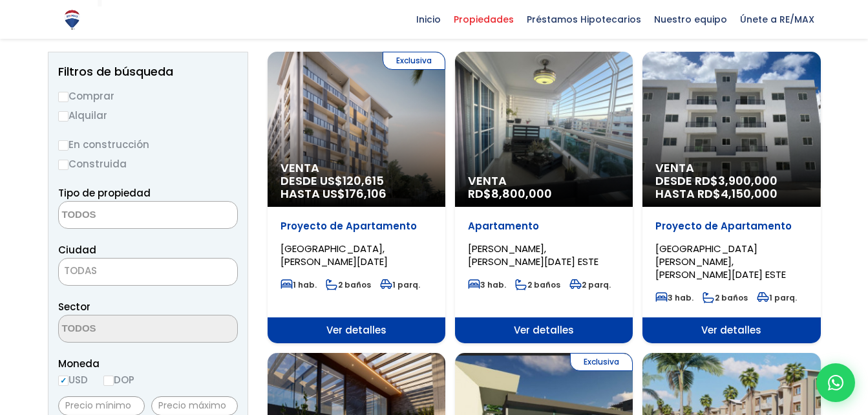  I want to click on label: En construcción, so click(148, 145).